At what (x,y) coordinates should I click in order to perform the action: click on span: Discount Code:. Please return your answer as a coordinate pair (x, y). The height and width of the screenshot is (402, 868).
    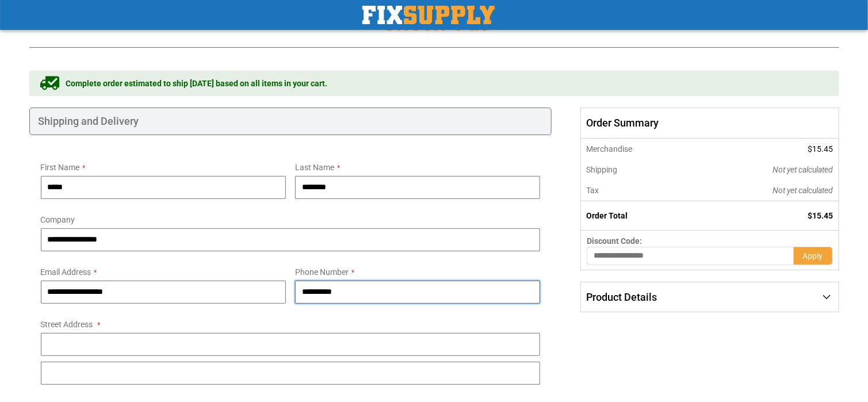
    Looking at the image, I should click on (614, 241).